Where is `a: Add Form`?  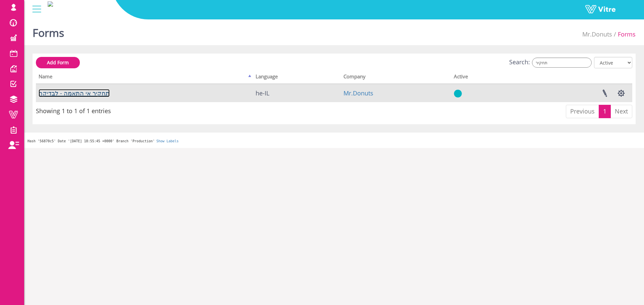
a: Add Form is located at coordinates (58, 62).